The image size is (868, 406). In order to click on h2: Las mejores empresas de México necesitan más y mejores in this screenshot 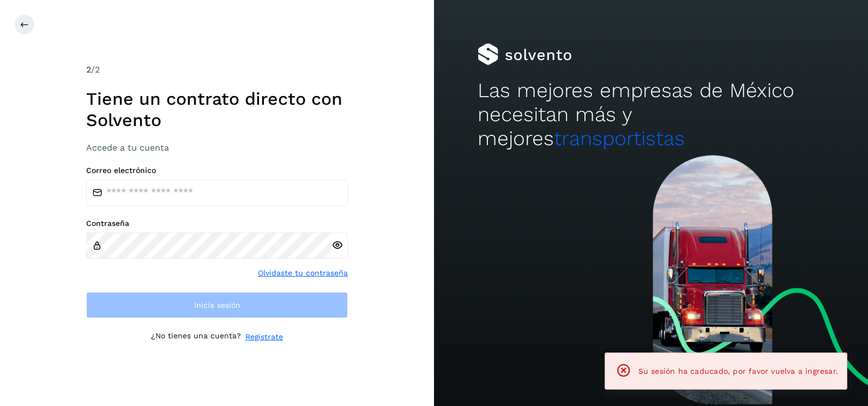, I will do `click(651, 115)`.